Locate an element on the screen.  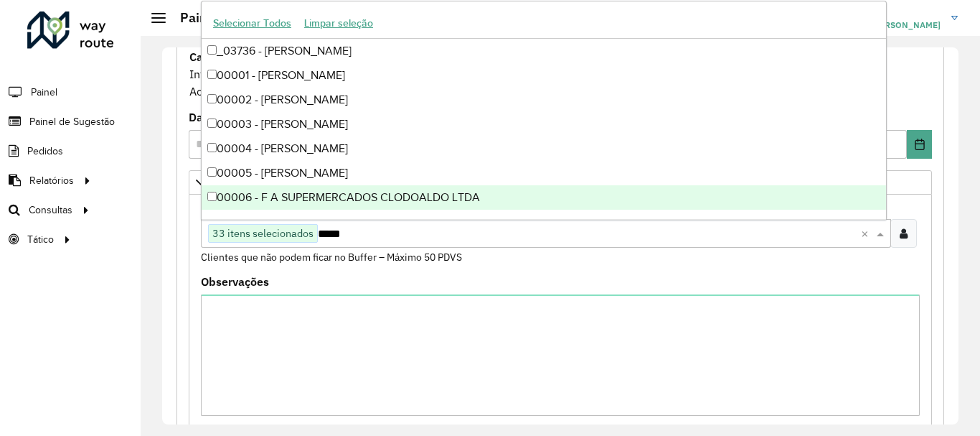
span: Painel de Sugestão is located at coordinates (72, 122).